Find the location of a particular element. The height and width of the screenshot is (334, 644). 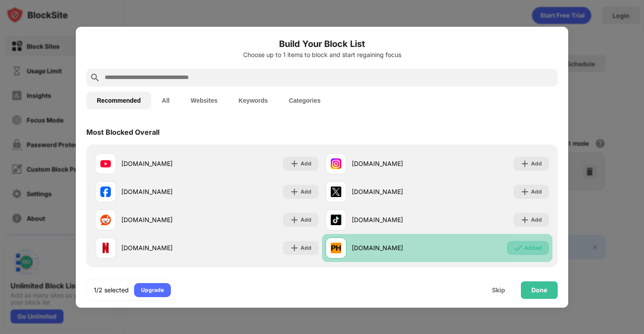

div: Most Blocked Overall is located at coordinates (123, 132).